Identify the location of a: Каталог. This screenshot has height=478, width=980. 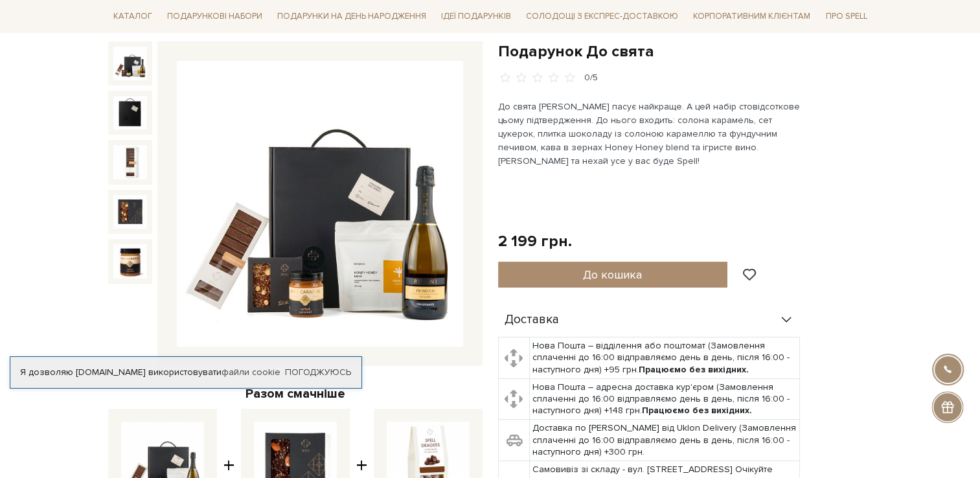
(133, 16).